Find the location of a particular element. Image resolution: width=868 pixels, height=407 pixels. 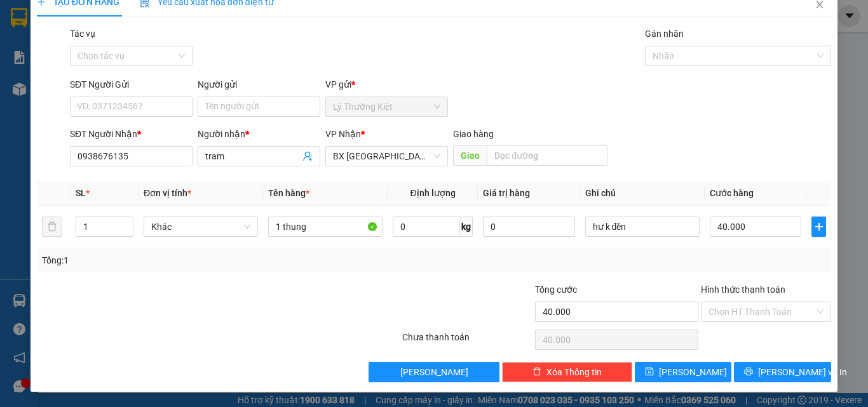

div: Chưa thanh toán is located at coordinates (467, 341).